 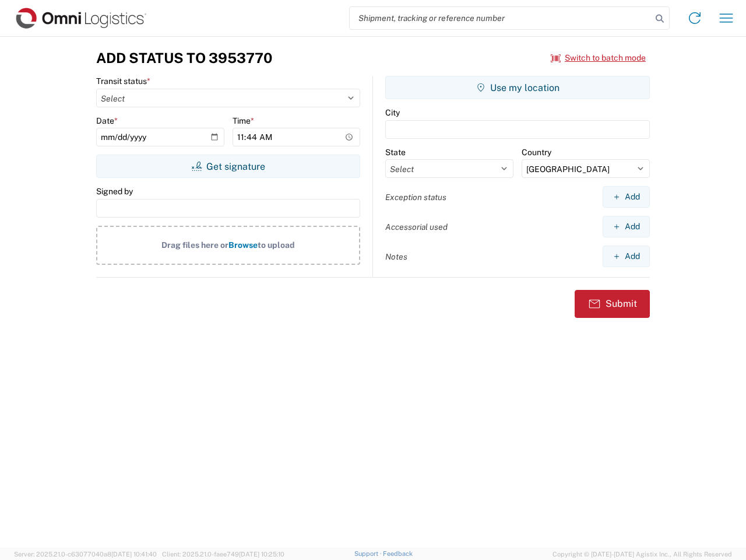 I want to click on input: Shipment, tracking or reference number, so click(x=501, y=18).